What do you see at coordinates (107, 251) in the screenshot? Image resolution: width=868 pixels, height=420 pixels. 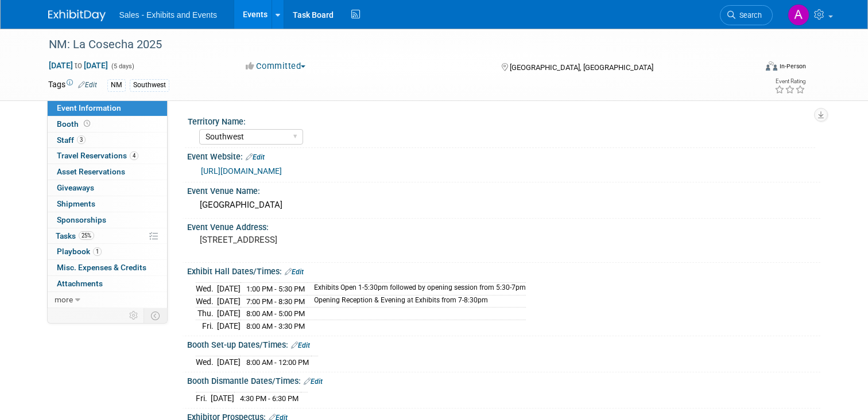 I see `a: Playbook1` at bounding box center [107, 251].